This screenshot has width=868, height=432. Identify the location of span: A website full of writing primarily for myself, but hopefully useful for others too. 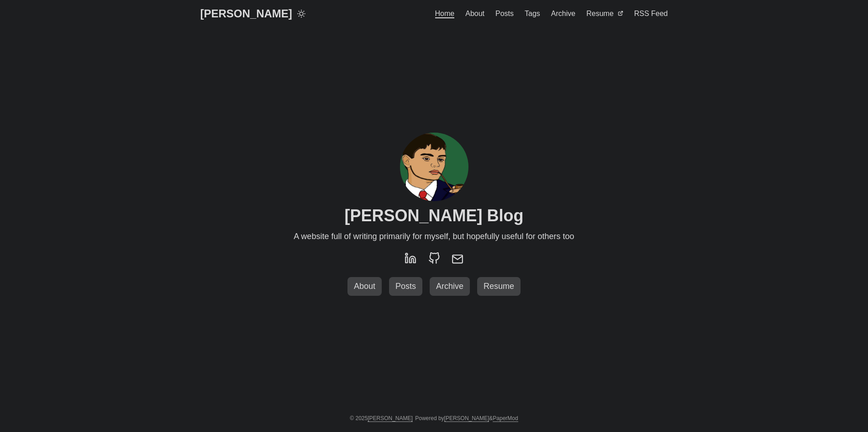
(434, 236).